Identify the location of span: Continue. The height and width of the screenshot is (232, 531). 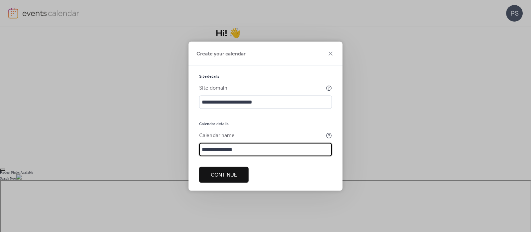
(224, 175).